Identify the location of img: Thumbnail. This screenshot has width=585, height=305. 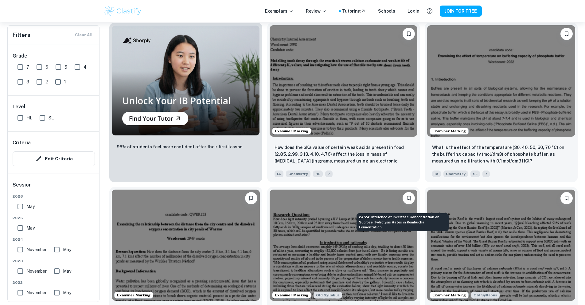
(186, 80).